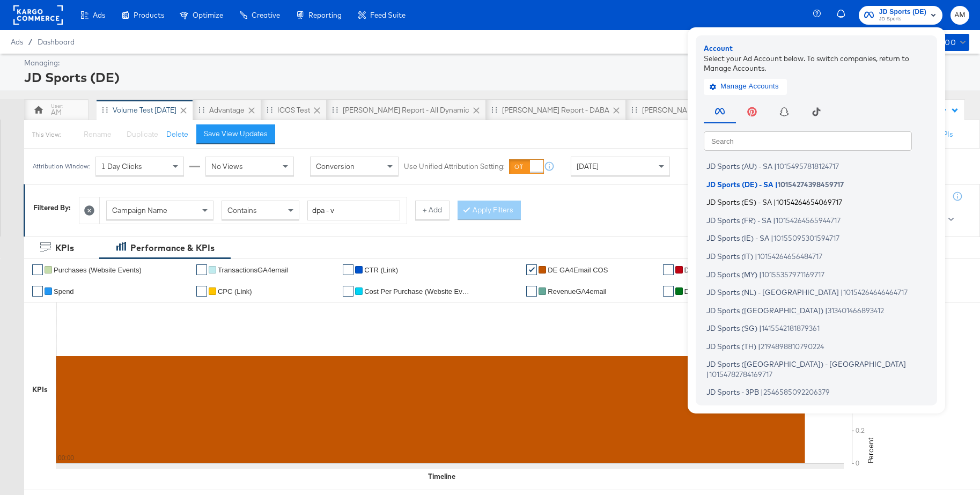 This screenshot has width=980, height=495. What do you see at coordinates (900, 15) in the screenshot?
I see `button: JD Sports (DE)JD Sports` at bounding box center [900, 15].